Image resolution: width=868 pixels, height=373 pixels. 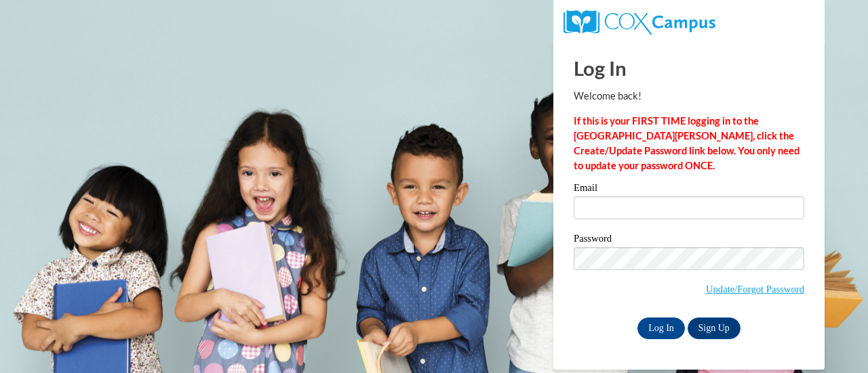 I want to click on h1: Log In, so click(x=689, y=68).